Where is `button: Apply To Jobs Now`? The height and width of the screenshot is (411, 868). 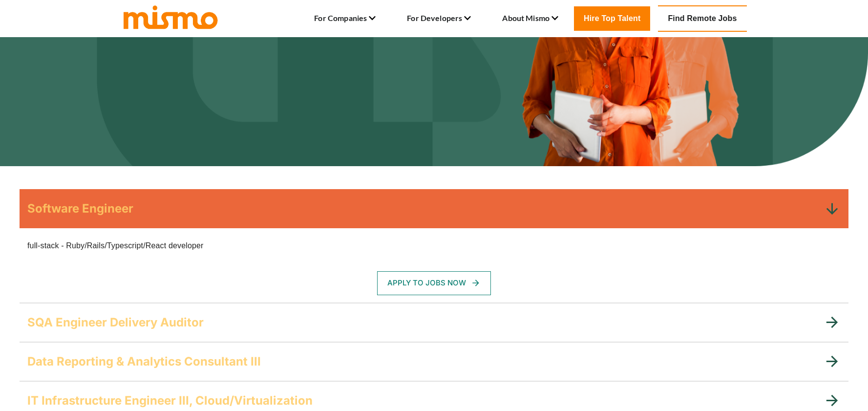 button: Apply To Jobs Now is located at coordinates (434, 283).